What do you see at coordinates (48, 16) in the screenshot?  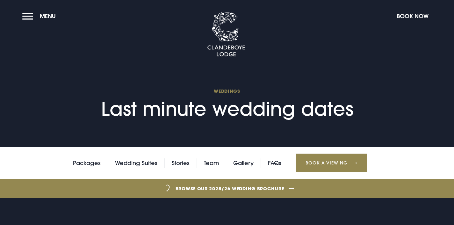 I see `span: Menu` at bounding box center [48, 16].